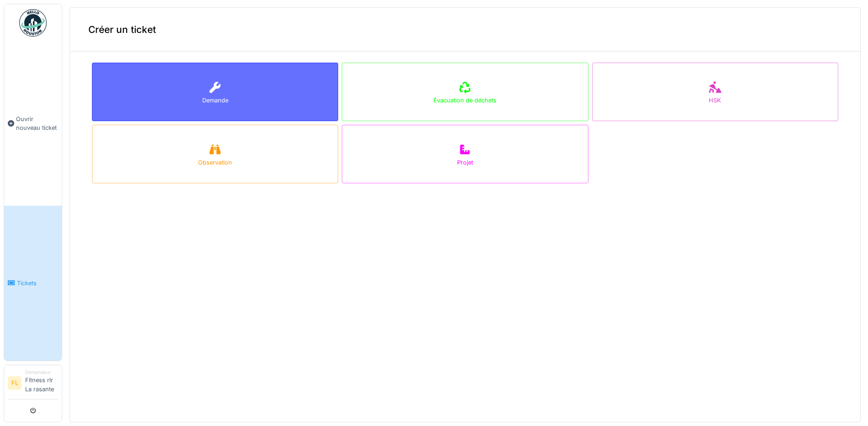 This screenshot has width=868, height=426. I want to click on span: Tickets, so click(37, 283).